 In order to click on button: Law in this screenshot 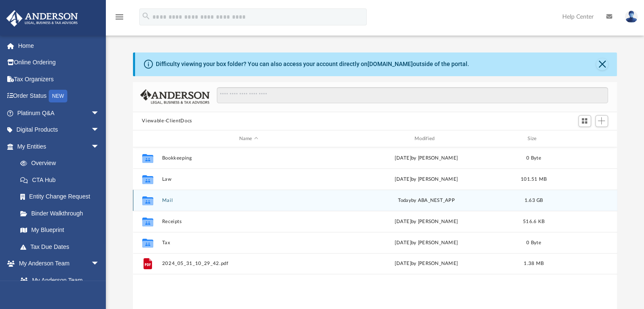, I will do `click(248, 180)`.